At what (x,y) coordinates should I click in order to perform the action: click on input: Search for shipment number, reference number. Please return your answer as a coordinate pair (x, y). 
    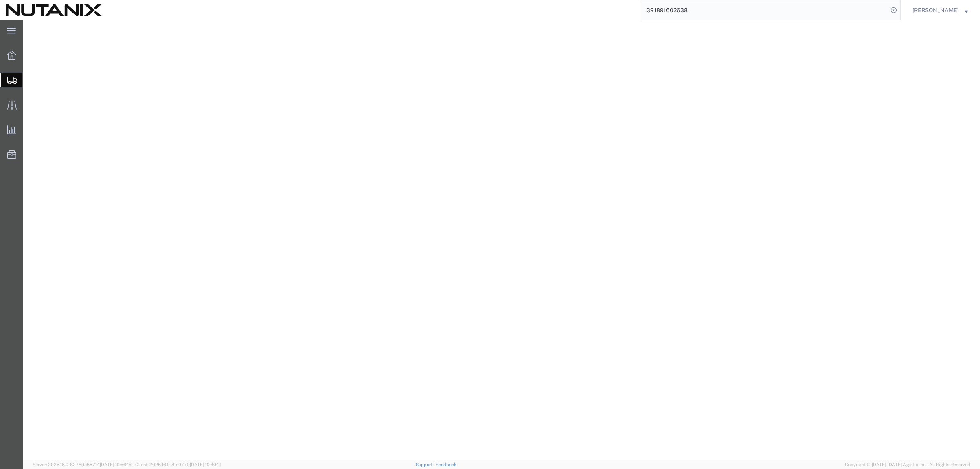
    Looking at the image, I should click on (764, 10).